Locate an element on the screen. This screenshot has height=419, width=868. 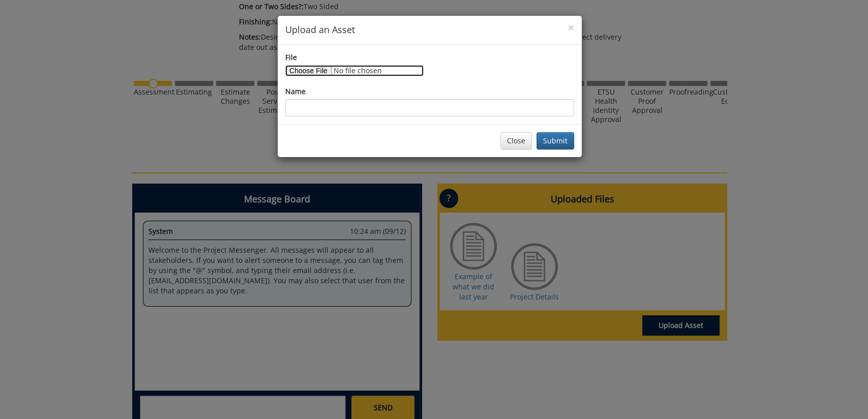
label: Name is located at coordinates (296, 91).